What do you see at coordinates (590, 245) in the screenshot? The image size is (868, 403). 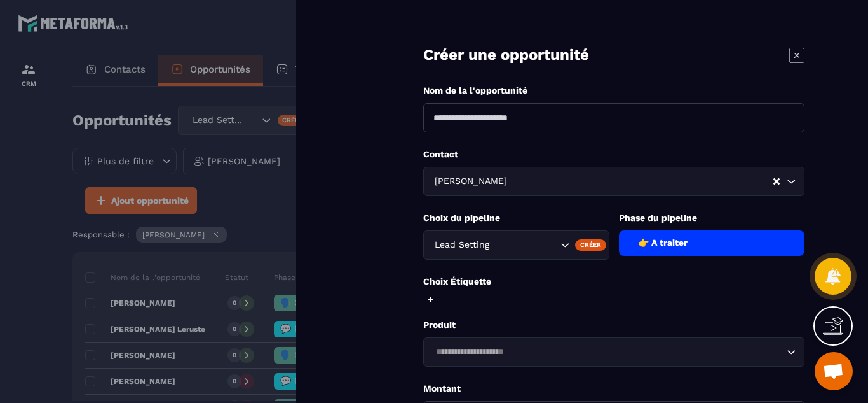 I see `div: Créer` at bounding box center [590, 245].